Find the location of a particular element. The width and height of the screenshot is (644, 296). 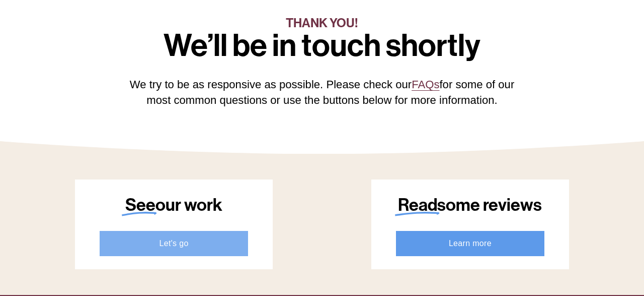

span: THANK YOU! is located at coordinates (322, 23).